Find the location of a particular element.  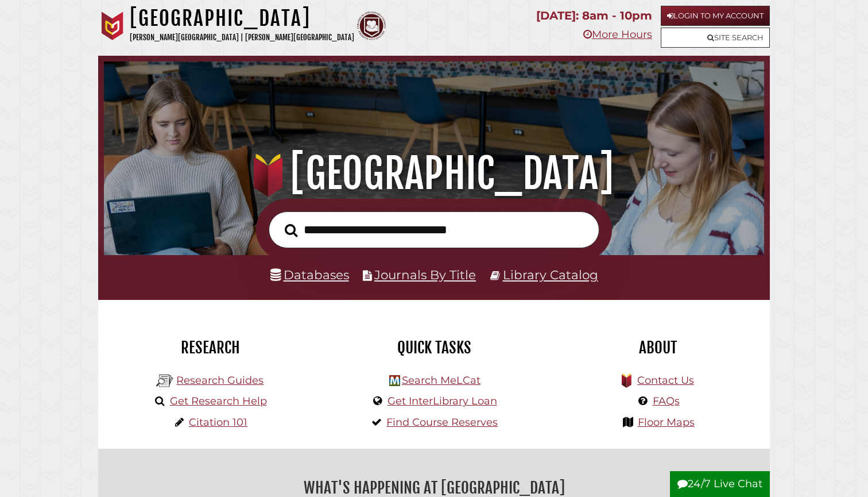

h2: Research is located at coordinates (210, 347).